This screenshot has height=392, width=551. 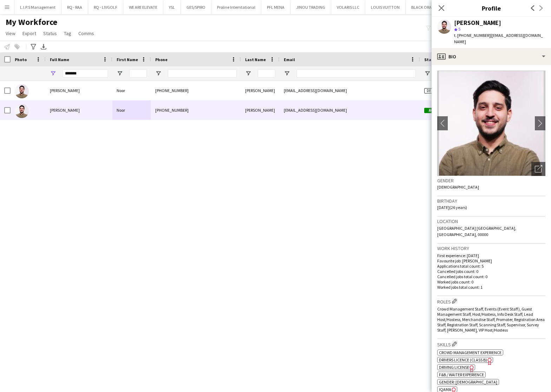 I want to click on h3: Birthday, so click(x=491, y=201).